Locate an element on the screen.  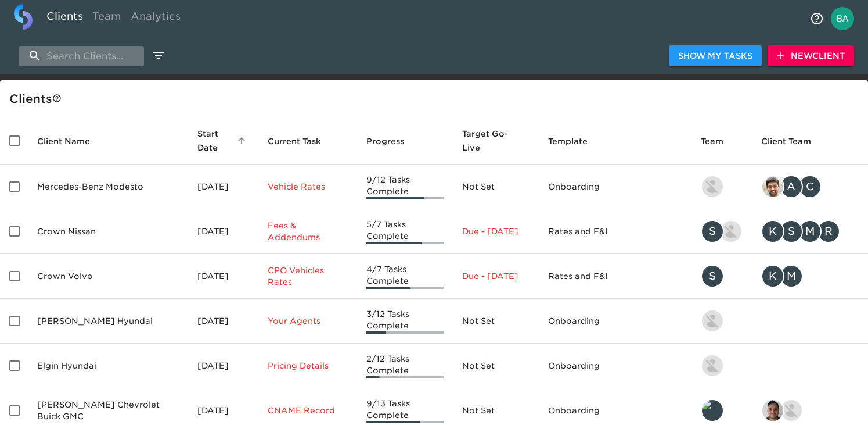
div: kwilson@crowncars.com, mcooley@crowncars.com is located at coordinates (810, 276).